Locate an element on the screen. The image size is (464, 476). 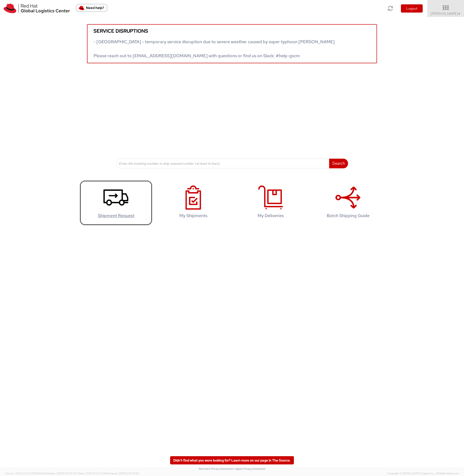
a: Red Hat's Privacy Statement is located at coordinates (216, 469).